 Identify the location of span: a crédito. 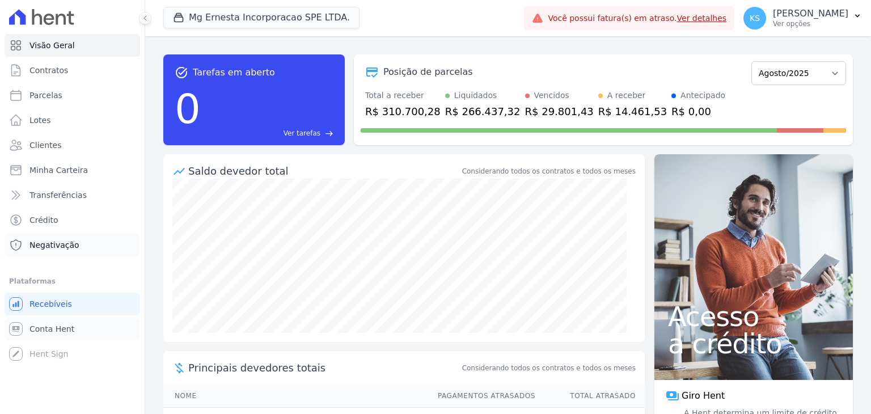
(754, 344).